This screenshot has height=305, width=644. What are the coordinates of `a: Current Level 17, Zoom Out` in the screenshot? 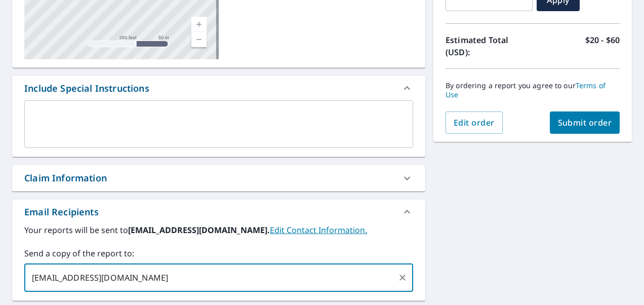 It's located at (199, 39).